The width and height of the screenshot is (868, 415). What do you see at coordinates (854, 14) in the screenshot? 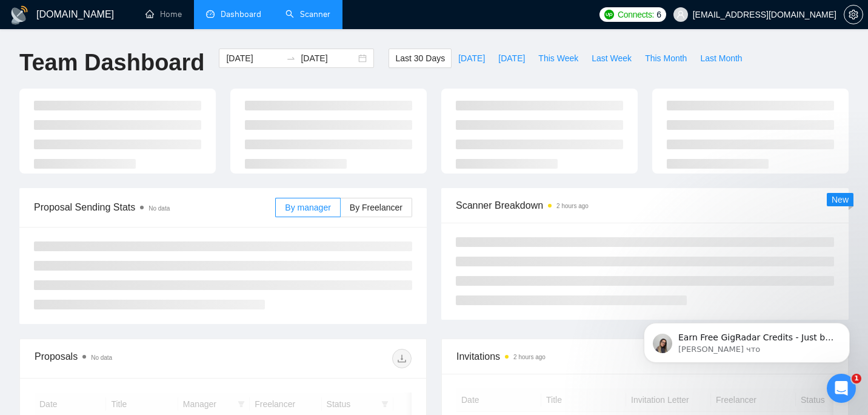
I see `span: setting` at bounding box center [854, 14].